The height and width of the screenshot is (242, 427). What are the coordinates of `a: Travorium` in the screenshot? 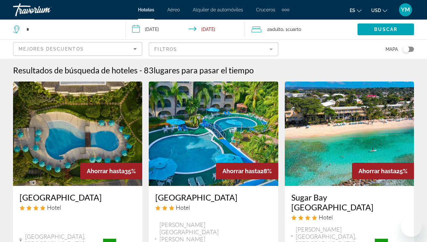 It's located at (46, 10).